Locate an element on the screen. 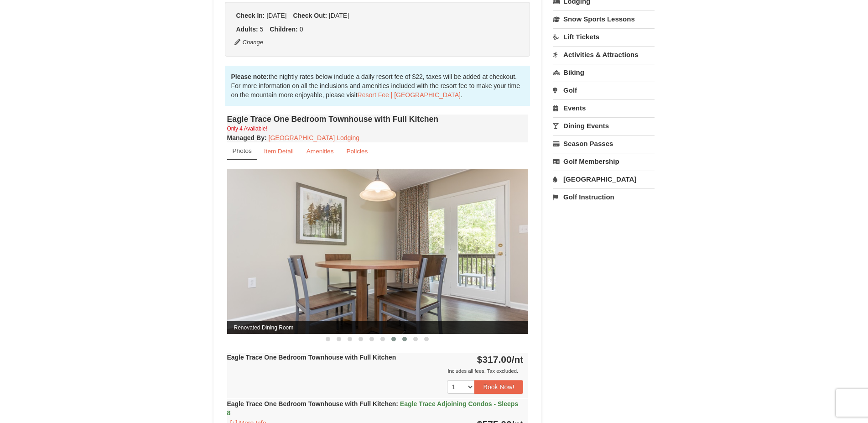 The width and height of the screenshot is (868, 423). span: 0 is located at coordinates (301, 29).